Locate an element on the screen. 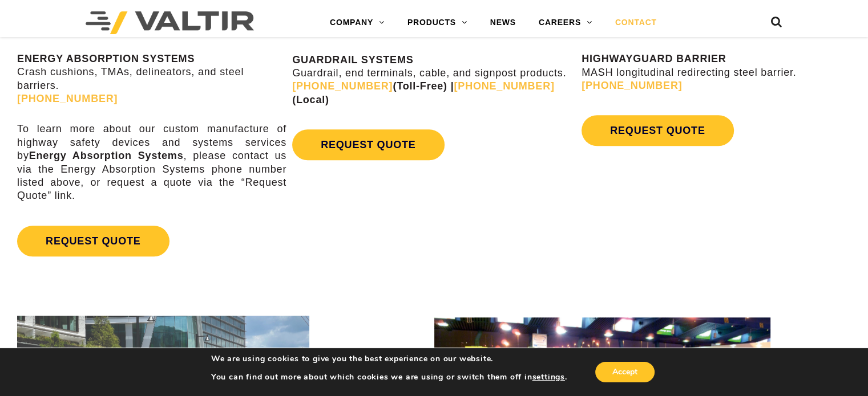  p: We are using cookies to give you the best experience on our website. is located at coordinates (389, 359).